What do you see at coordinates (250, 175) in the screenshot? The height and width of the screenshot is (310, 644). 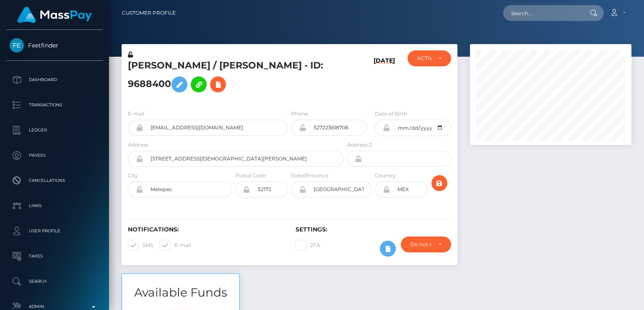 I see `label: Postal Code` at bounding box center [250, 175].